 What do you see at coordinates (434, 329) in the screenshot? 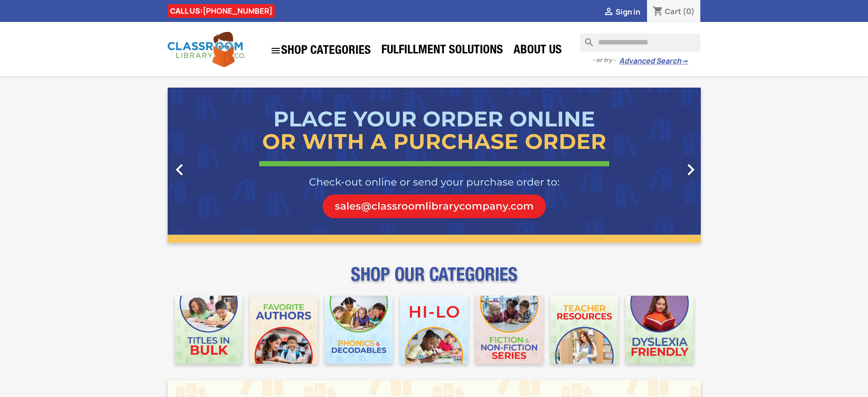
I see `img: CLC_HiLo_Mobile.jpg` at bounding box center [434, 329].